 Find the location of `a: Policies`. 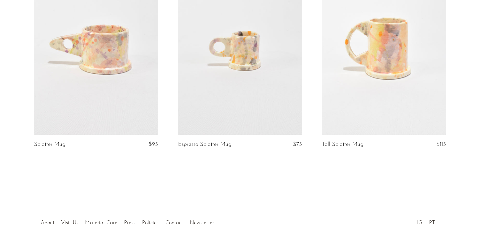

a: Policies is located at coordinates (150, 223).